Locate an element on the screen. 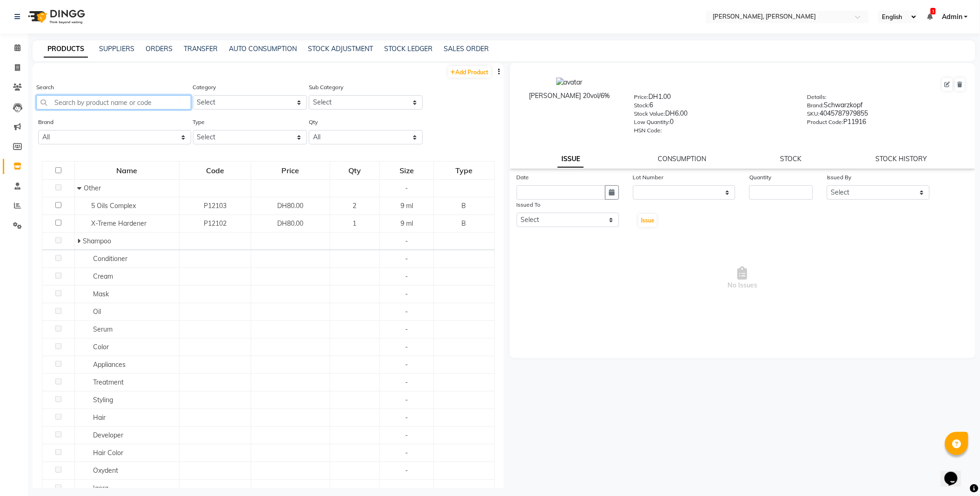  span: Expand Row is located at coordinates (80, 241).